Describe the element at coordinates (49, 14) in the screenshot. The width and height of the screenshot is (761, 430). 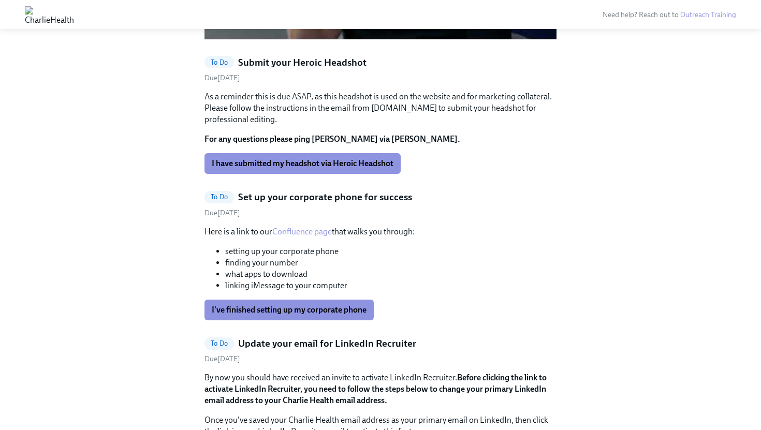
I see `img: CharlieHealth` at that location.